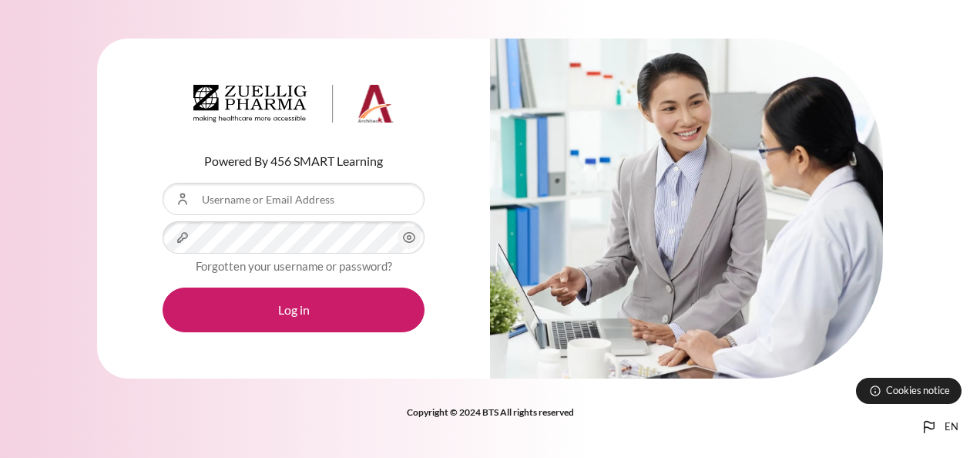 The image size is (980, 458). What do you see at coordinates (293, 310) in the screenshot?
I see `button: Log in` at bounding box center [293, 310].